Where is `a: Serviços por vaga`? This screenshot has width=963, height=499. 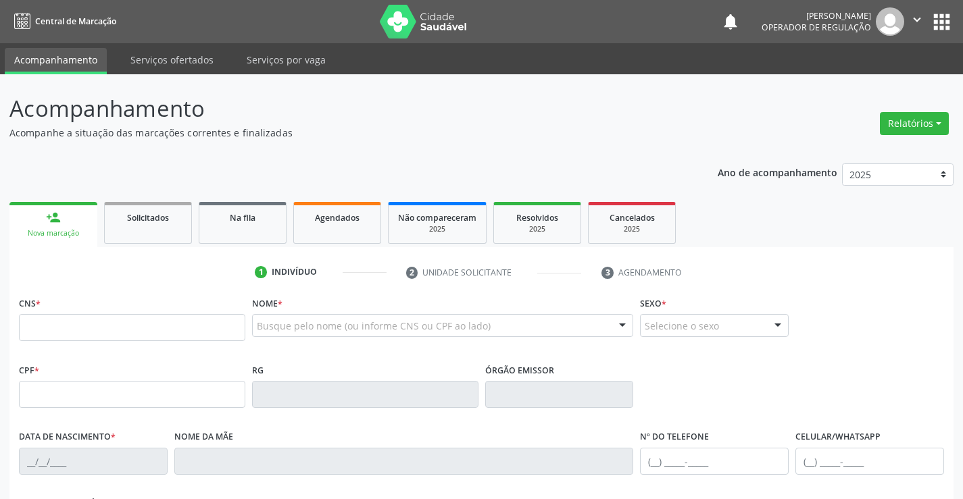 a: Serviços por vaga is located at coordinates (286, 59).